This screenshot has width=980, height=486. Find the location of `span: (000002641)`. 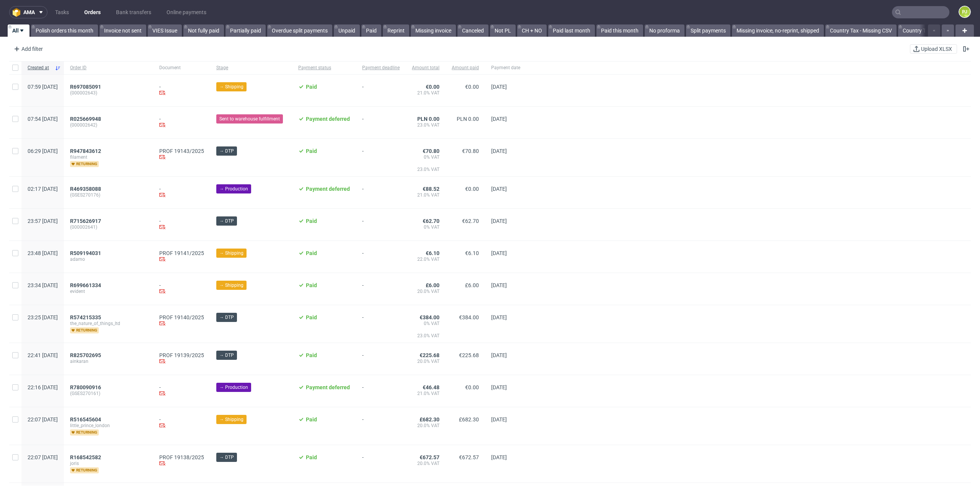

span: (000002641) is located at coordinates (108, 227).